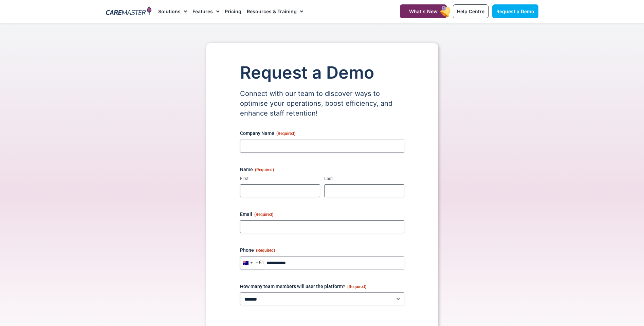 The width and height of the screenshot is (644, 326). I want to click on a: Help Centre, so click(471, 11).